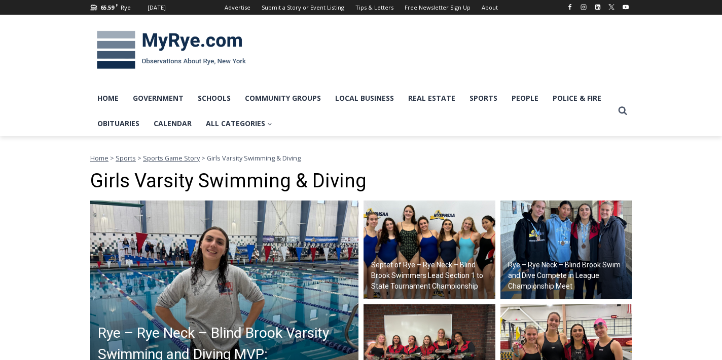 Image resolution: width=722 pixels, height=360 pixels. Describe the element at coordinates (99, 158) in the screenshot. I see `span: Home` at that location.